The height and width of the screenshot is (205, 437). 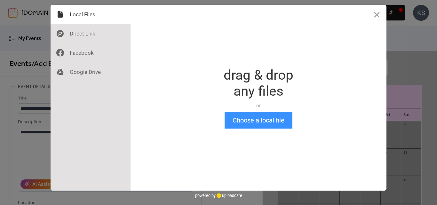 What do you see at coordinates (377, 14) in the screenshot?
I see `button: Close` at bounding box center [377, 14].